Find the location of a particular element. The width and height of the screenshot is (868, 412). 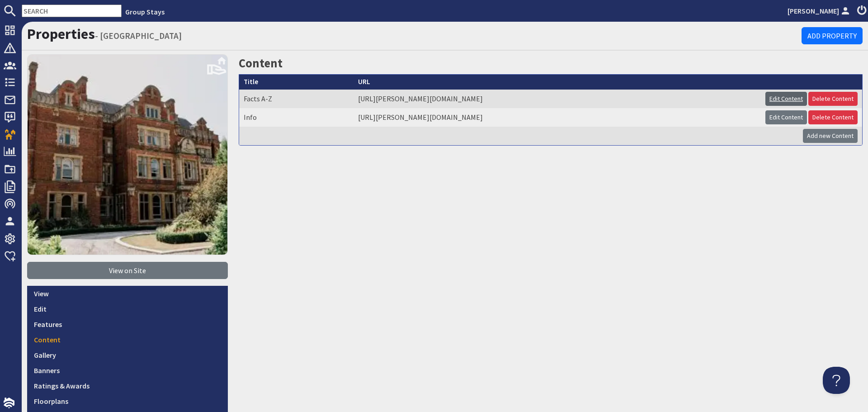

a: Banners is located at coordinates (128, 370).